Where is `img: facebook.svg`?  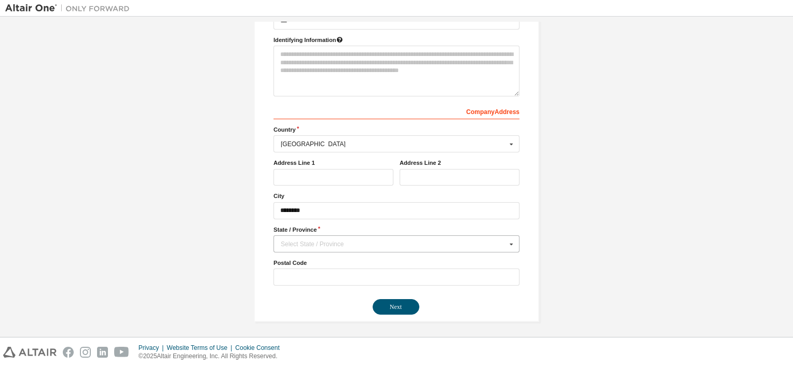 img: facebook.svg is located at coordinates (68, 352).